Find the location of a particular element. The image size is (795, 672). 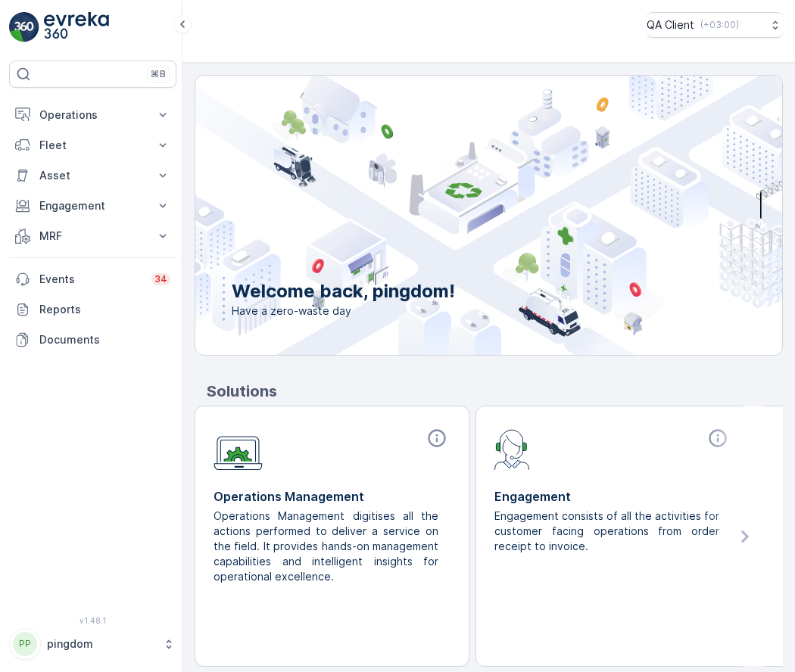

p: Engagement consists of all the activities for customer facing operations from order receipt to in... is located at coordinates (606, 531).